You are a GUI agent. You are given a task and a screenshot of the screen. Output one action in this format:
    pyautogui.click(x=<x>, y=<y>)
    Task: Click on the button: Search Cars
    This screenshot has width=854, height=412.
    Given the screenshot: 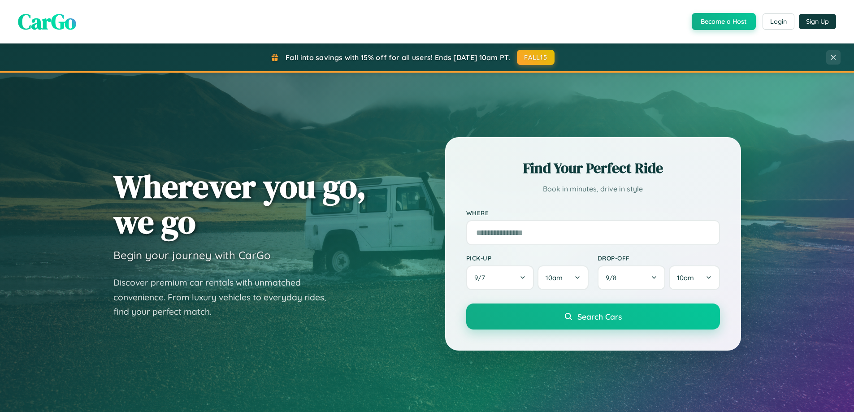 What is the action you would take?
    pyautogui.click(x=593, y=316)
    